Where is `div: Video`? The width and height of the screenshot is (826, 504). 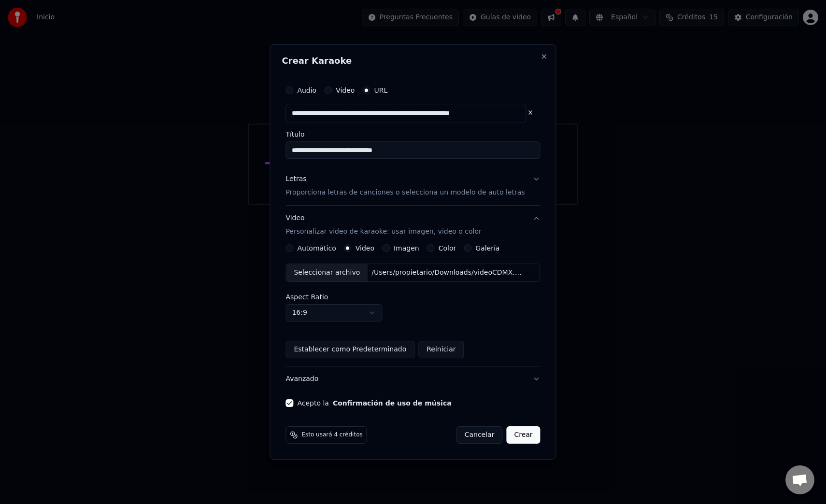
div: Video is located at coordinates (383, 225).